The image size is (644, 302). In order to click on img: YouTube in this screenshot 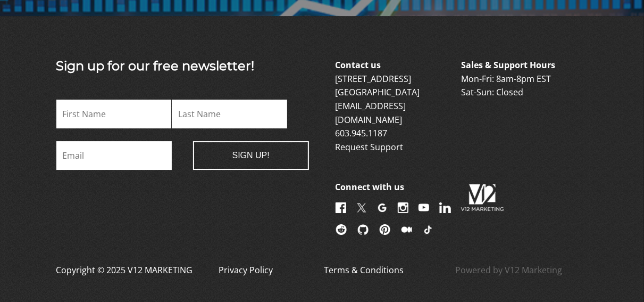, I will do `click(424, 208)`.